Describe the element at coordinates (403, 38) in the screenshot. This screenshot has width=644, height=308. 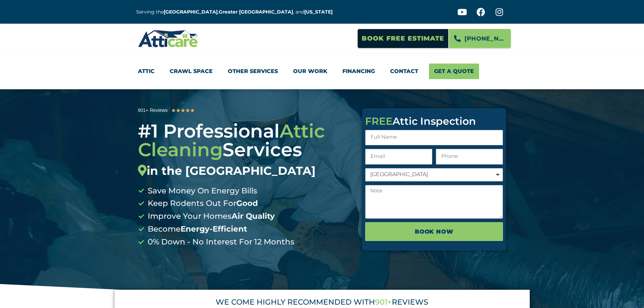
I see `span: Book Free Estimate` at that location.